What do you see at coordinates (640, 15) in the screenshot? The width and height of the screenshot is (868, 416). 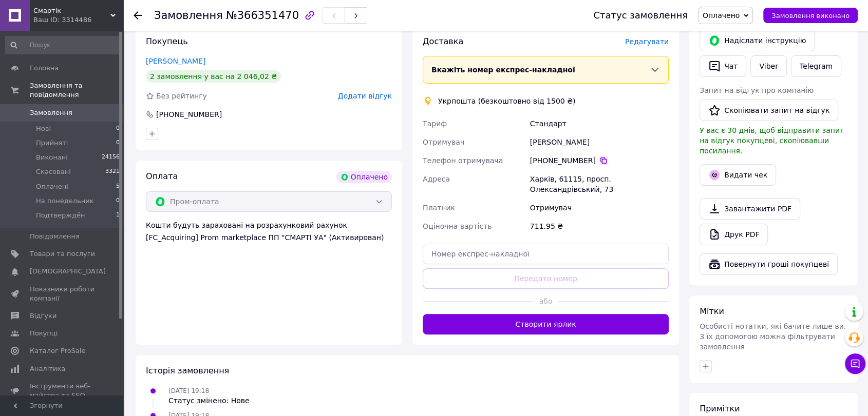 I see `div: Статус замовлення` at bounding box center [640, 15].